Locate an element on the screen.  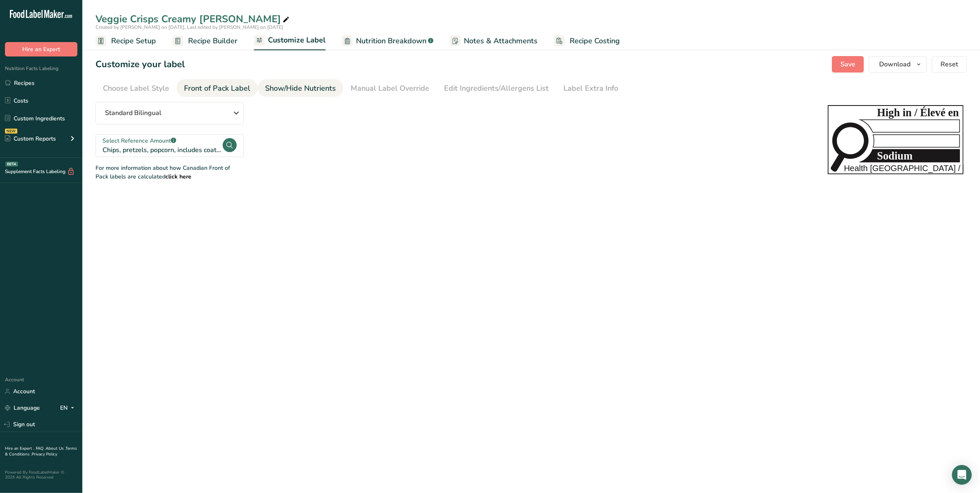
a: Terms & Conditions . is located at coordinates (40, 451).